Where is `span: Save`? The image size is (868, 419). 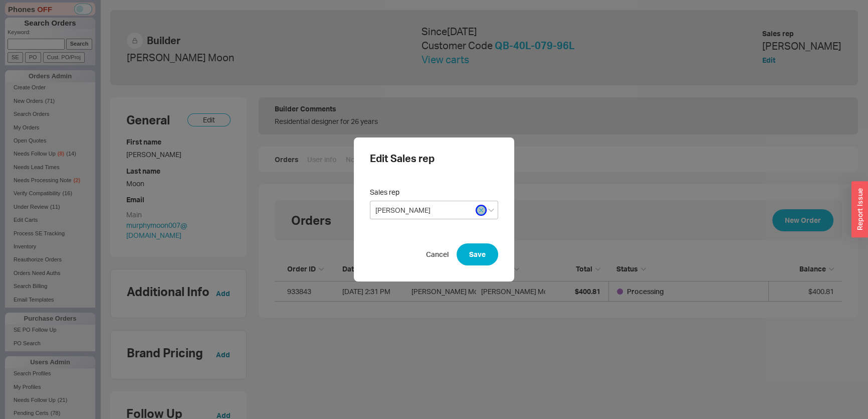
span: Save is located at coordinates (477, 255).